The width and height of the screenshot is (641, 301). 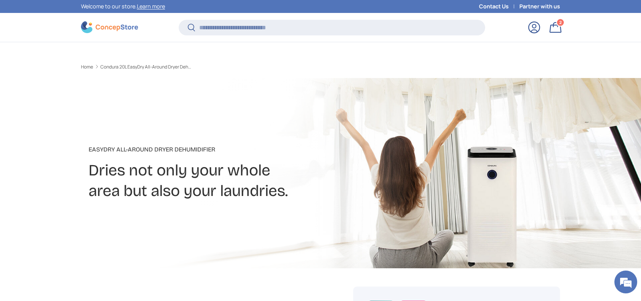 What do you see at coordinates (146, 67) in the screenshot?
I see `a: Condura 20L EasyDry All-Around Dryer Dehumidifier` at bounding box center [146, 67].